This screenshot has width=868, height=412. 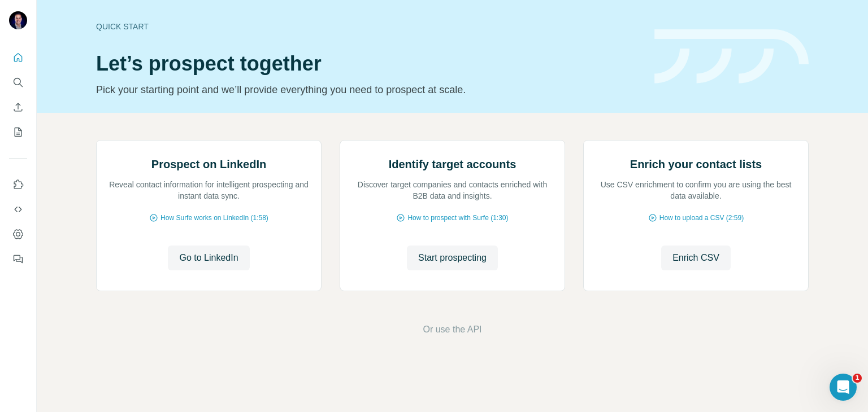 I want to click on p: Pick your starting point and we’ll provide everything you need to prospect at scale., so click(x=368, y=90).